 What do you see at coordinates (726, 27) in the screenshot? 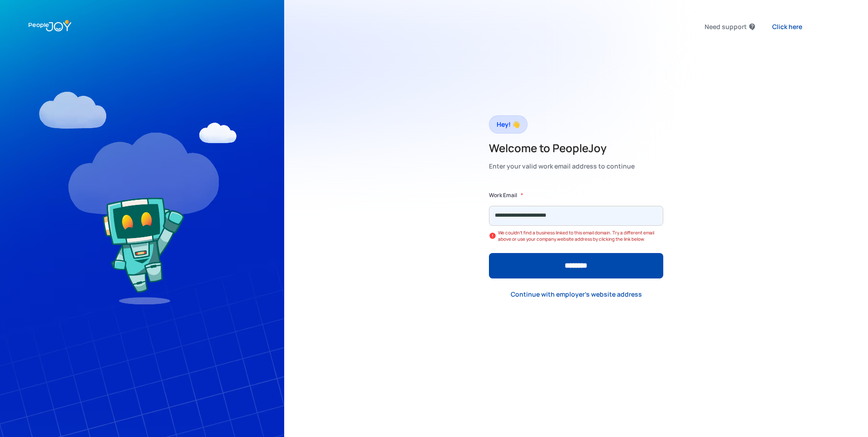
I see `div: Need support` at bounding box center [726, 27].